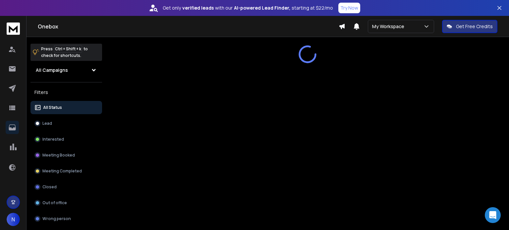 The height and width of the screenshot is (230, 509). What do you see at coordinates (66, 155) in the screenshot?
I see `button: Meeting Booked` at bounding box center [66, 155].